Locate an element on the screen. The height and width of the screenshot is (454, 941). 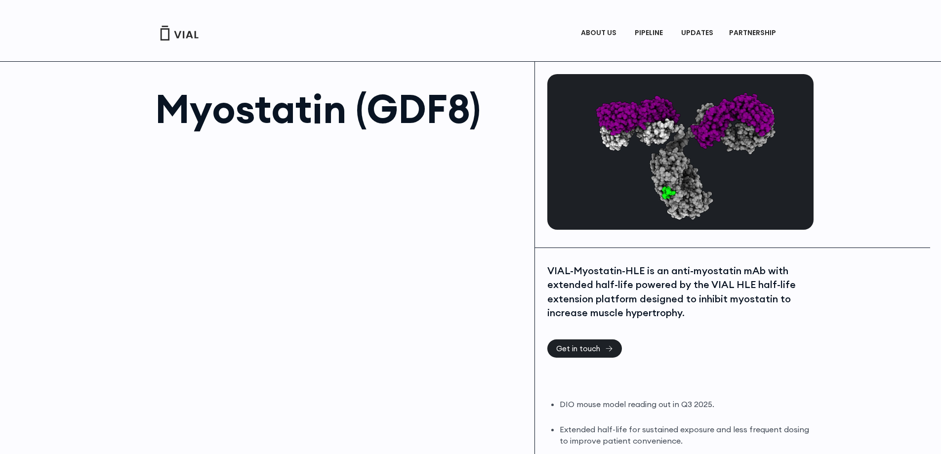
li: Extended half-life for sustained exposure and less frequent dosing to improve patient convenience. is located at coordinates (685, 435).